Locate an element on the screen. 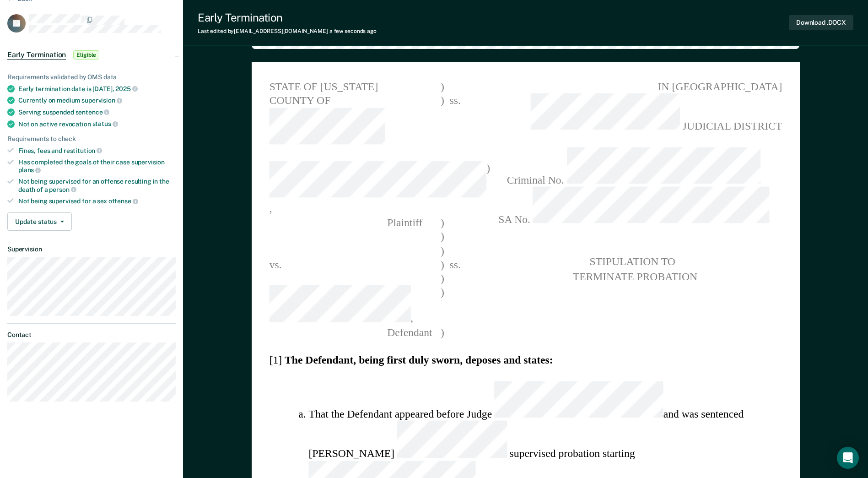  div: Early Termination is located at coordinates (287, 18).